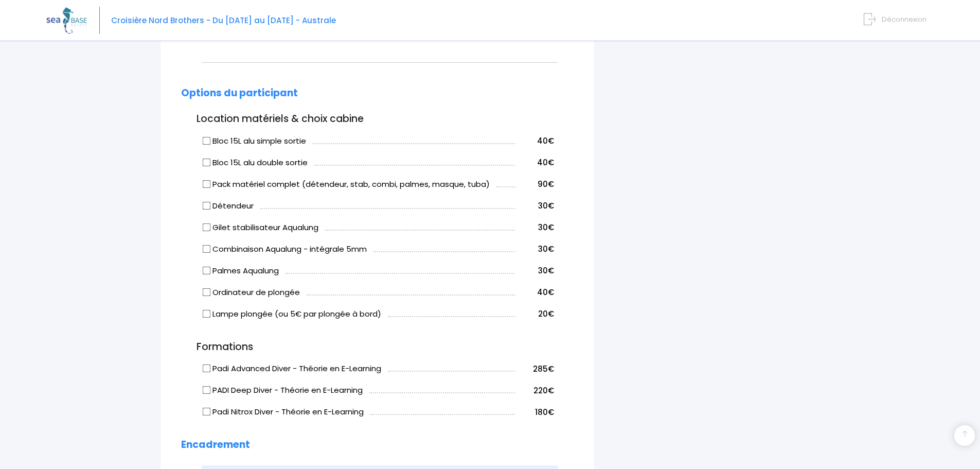 The height and width of the screenshot is (469, 980). I want to click on input: Lampe plongée (ou 5€ par plongée à bord), so click(207, 314).